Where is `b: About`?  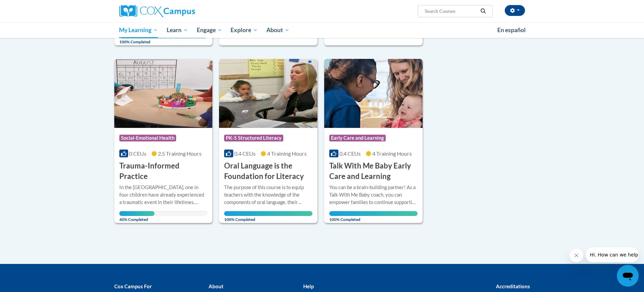
b: About is located at coordinates (216, 286).